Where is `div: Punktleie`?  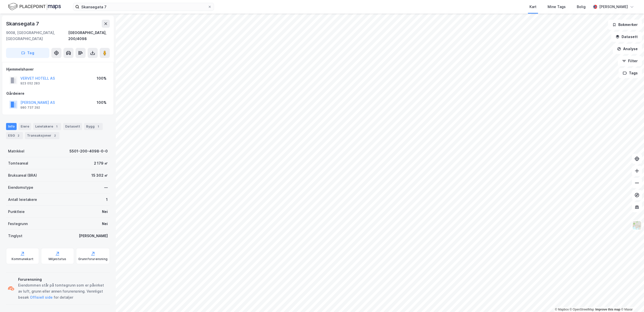
div: Punktleie is located at coordinates (17, 212).